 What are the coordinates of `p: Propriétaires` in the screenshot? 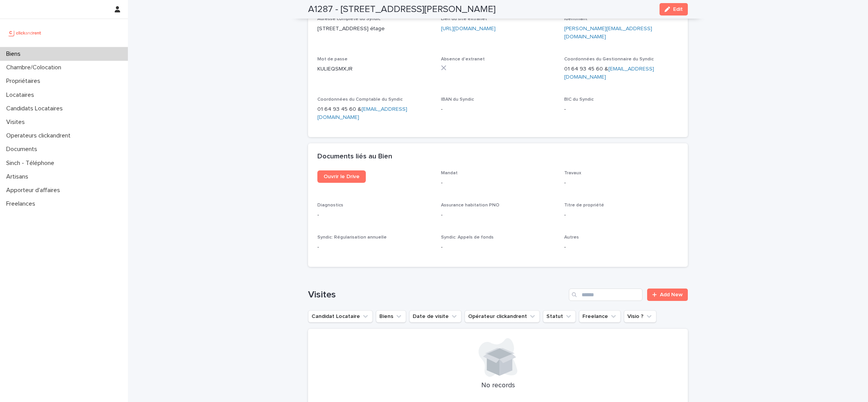 It's located at (25, 81).